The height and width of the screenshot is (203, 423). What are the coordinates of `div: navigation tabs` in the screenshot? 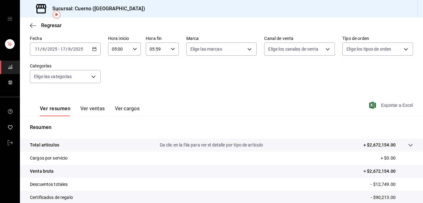 It's located at (90, 111).